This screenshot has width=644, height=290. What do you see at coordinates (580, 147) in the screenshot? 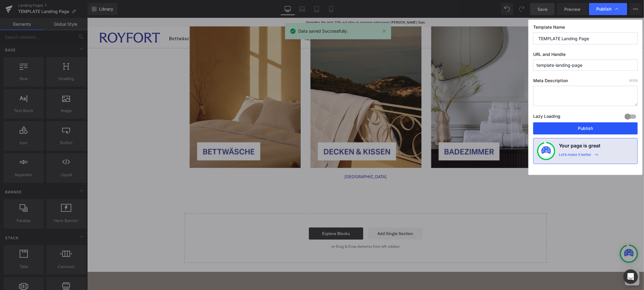
I see `h4: Your page is great` at bounding box center [580, 147].